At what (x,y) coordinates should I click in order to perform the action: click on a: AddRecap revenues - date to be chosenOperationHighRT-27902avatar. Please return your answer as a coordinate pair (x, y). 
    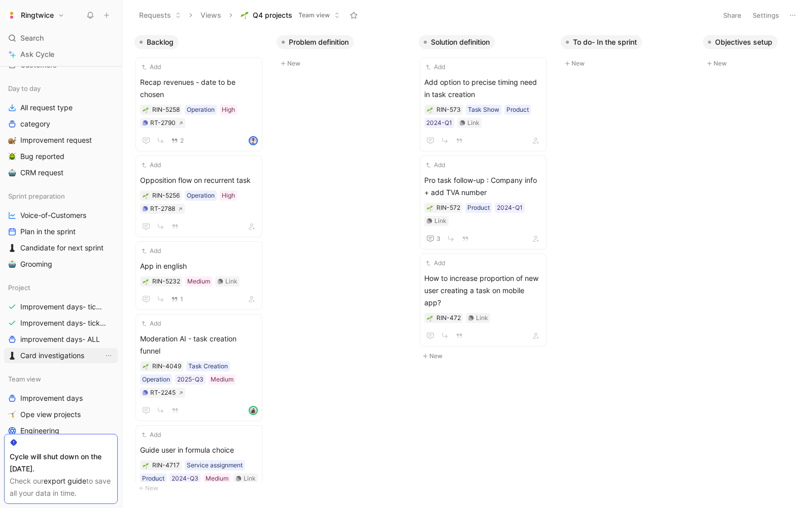
    Looking at the image, I should click on (199, 104).